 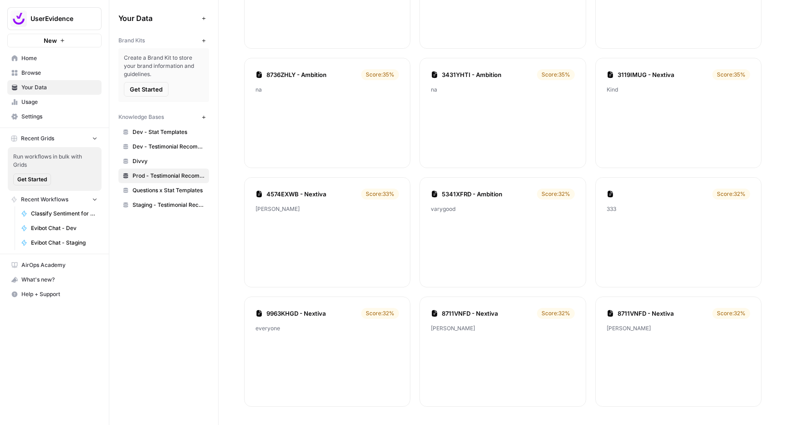 I want to click on a: Classify Sentiment for Testimonial Questions, so click(x=59, y=213).